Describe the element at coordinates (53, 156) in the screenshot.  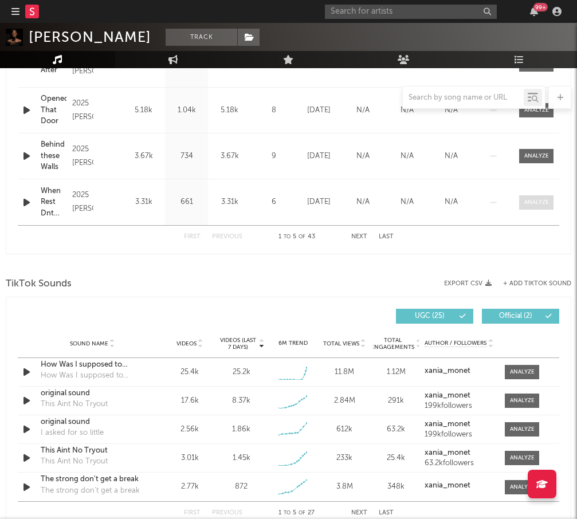
I see `div: Behind these Walls` at that location.